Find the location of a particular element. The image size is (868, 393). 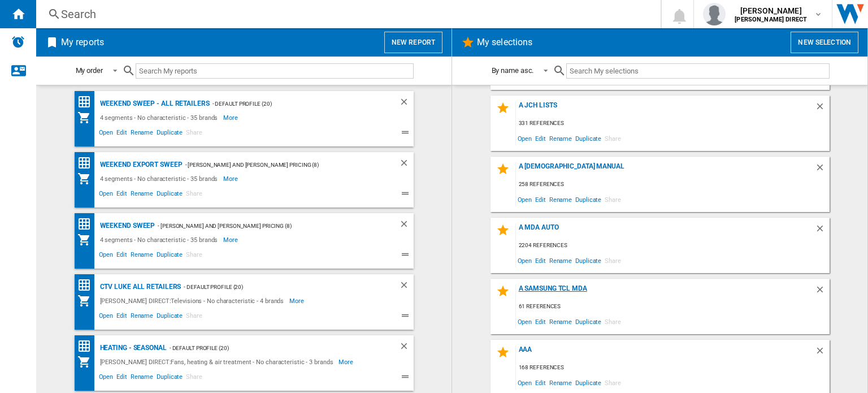

div: By name asc. is located at coordinates (513, 70).